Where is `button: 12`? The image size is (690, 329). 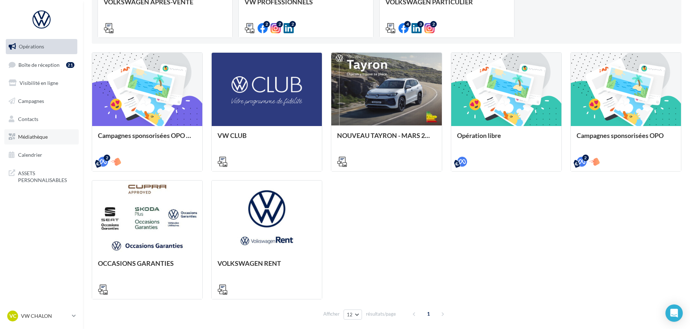
button: 12 is located at coordinates (353, 315).